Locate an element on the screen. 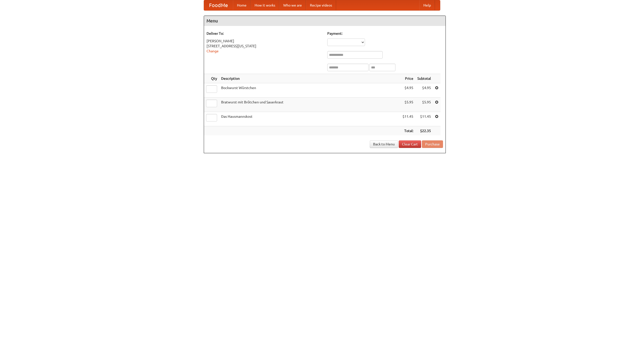 The height and width of the screenshot is (356, 644). a: Recipe videos is located at coordinates (321, 5).